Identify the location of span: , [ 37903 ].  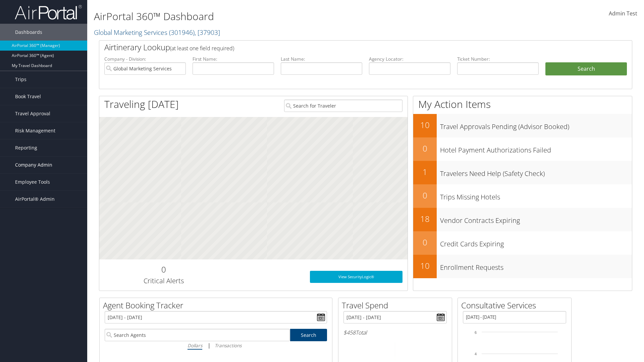
(207, 32).